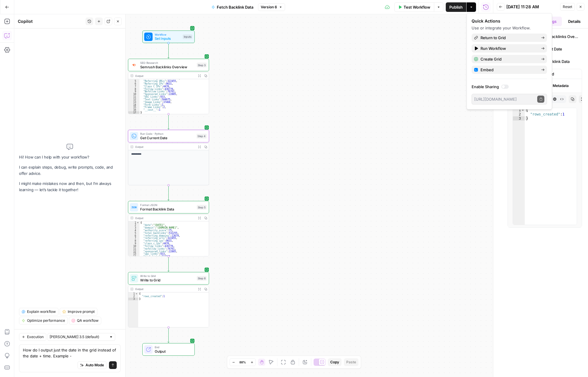 The width and height of the screenshot is (588, 377). What do you see at coordinates (168, 86) in the screenshot?
I see `div: SEO ResearchSemrush Backlinks OverviewStep 3Output "Referring Domains":13679, "Referring URLs":32...` at bounding box center [168, 86].